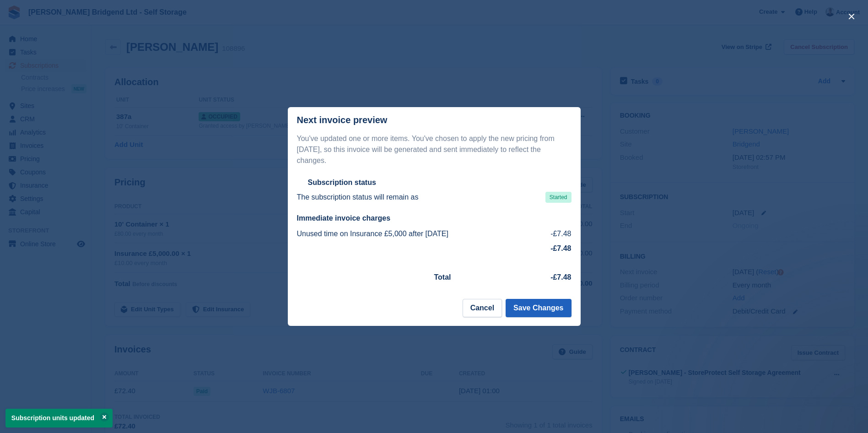  Describe the element at coordinates (554, 234) in the screenshot. I see `td: -£7.48` at that location.